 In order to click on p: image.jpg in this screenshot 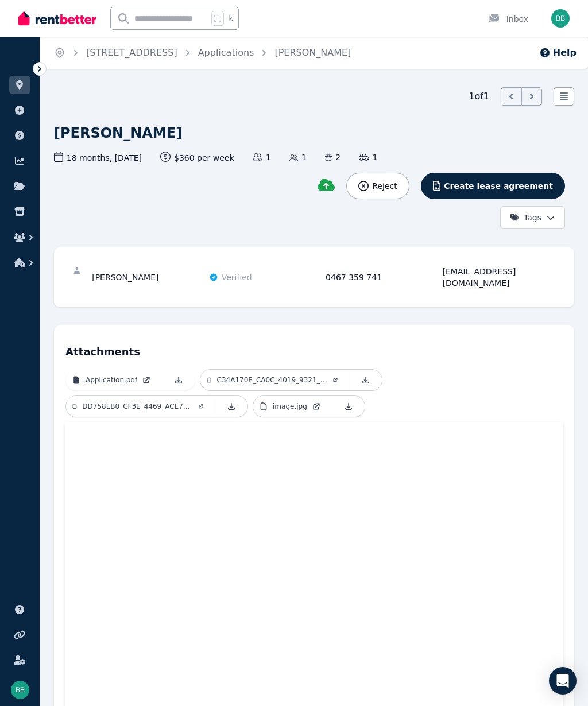, I will do `click(290, 406)`.